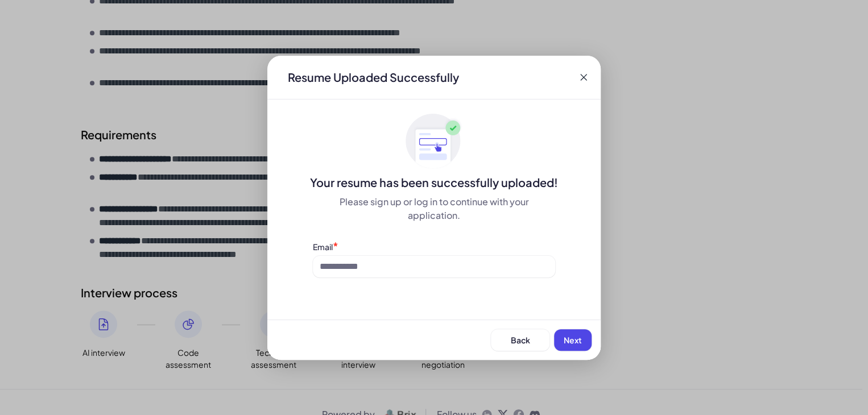 The height and width of the screenshot is (415, 868). Describe the element at coordinates (520, 340) in the screenshot. I see `span: Back` at that location.